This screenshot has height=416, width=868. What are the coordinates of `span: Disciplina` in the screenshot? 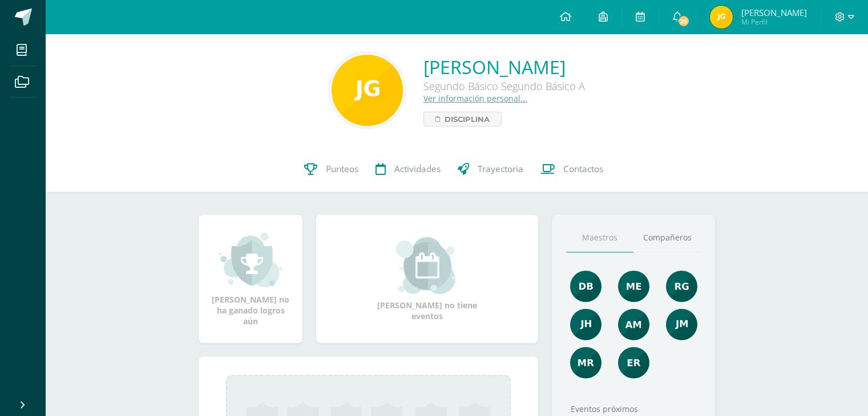 It's located at (467, 119).